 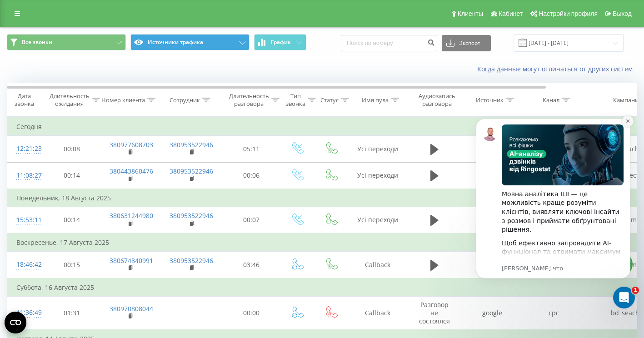 I want to click on td: 00:15, so click(x=72, y=265).